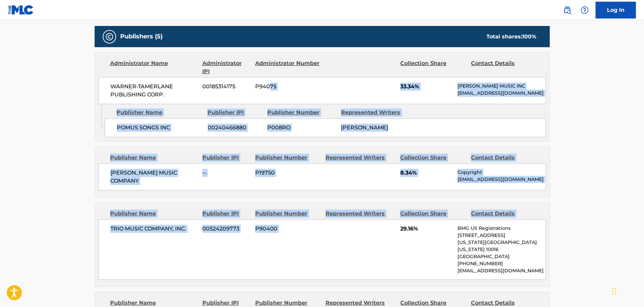 The width and height of the screenshot is (644, 307). I want to click on span: P19750, so click(287, 173).